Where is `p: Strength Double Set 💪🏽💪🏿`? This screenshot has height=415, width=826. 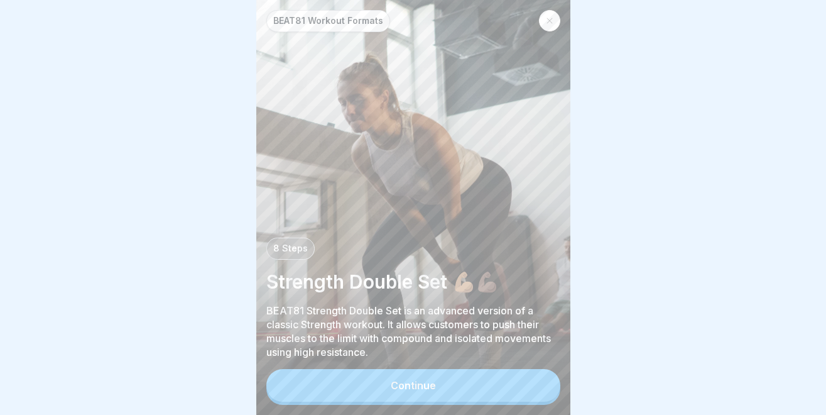 p: Strength Double Set 💪🏽💪🏿 is located at coordinates (413, 282).